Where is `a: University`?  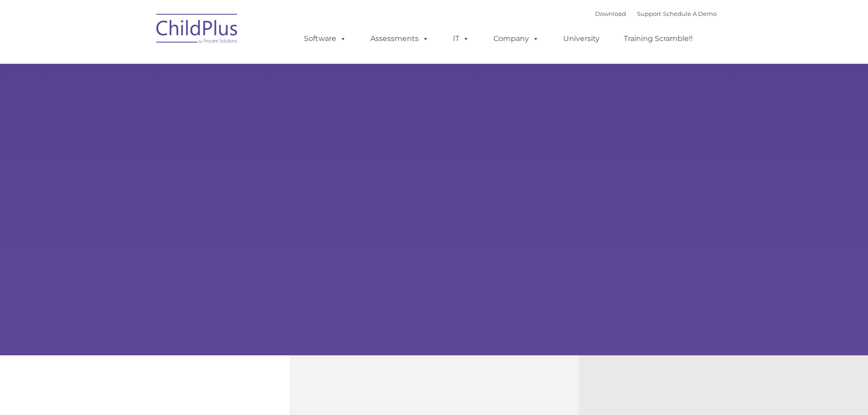
a: University is located at coordinates (581, 39).